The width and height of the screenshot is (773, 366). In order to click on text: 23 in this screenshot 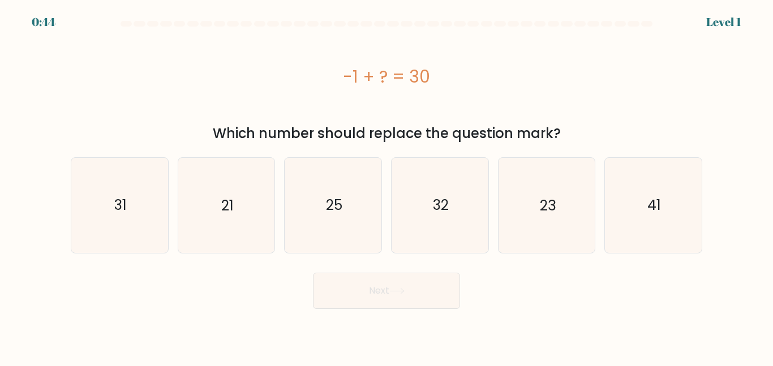, I will do `click(548, 205)`.